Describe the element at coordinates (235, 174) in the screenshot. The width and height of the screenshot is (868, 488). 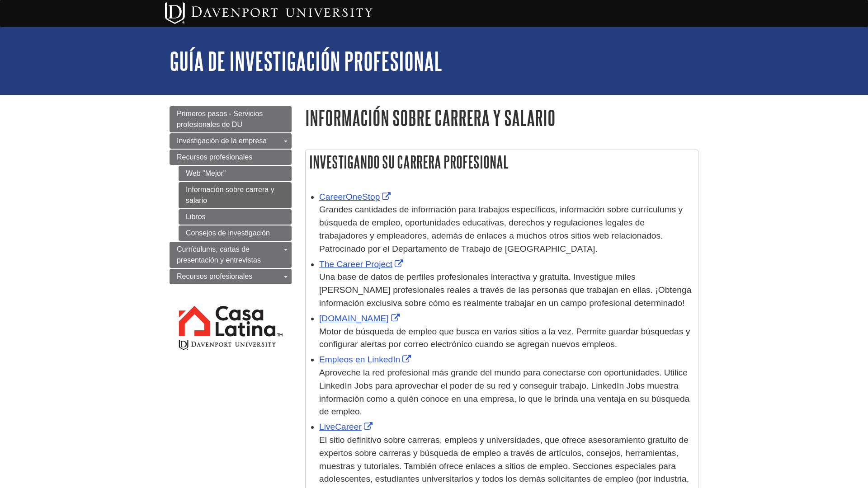
I see `a: Web "Mejor"` at that location.